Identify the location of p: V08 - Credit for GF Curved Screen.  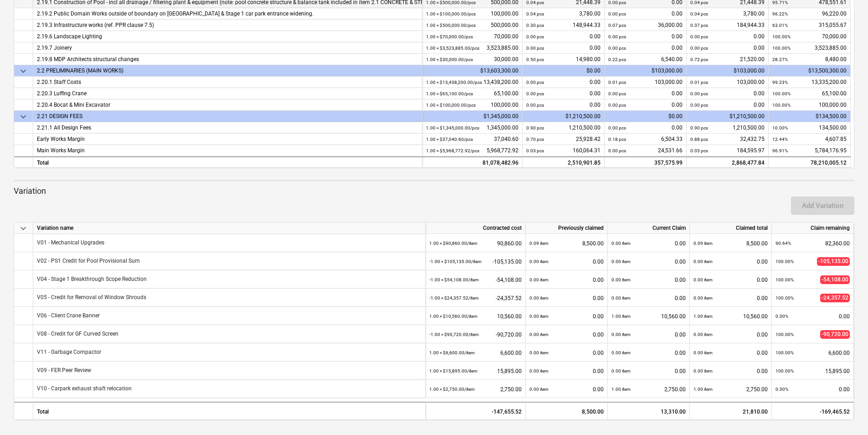
(78, 334).